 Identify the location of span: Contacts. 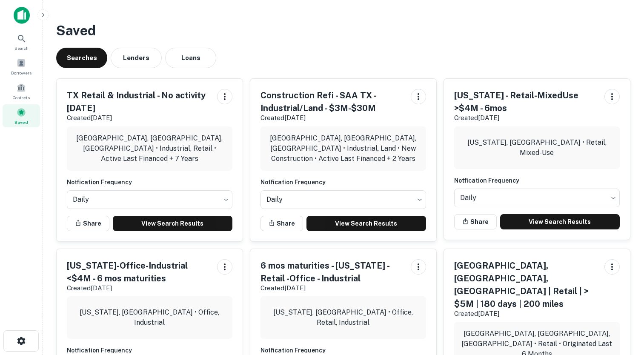
(21, 97).